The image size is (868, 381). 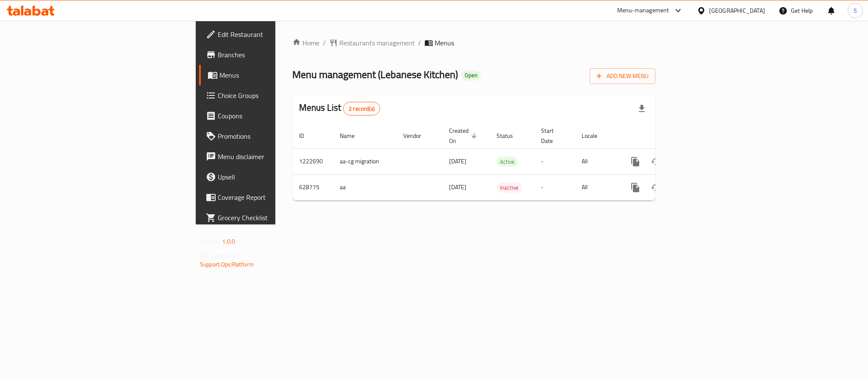 What do you see at coordinates (375, 75) in the screenshot?
I see `span: Menu management ( Lebanese Kitchen )` at bounding box center [375, 75].